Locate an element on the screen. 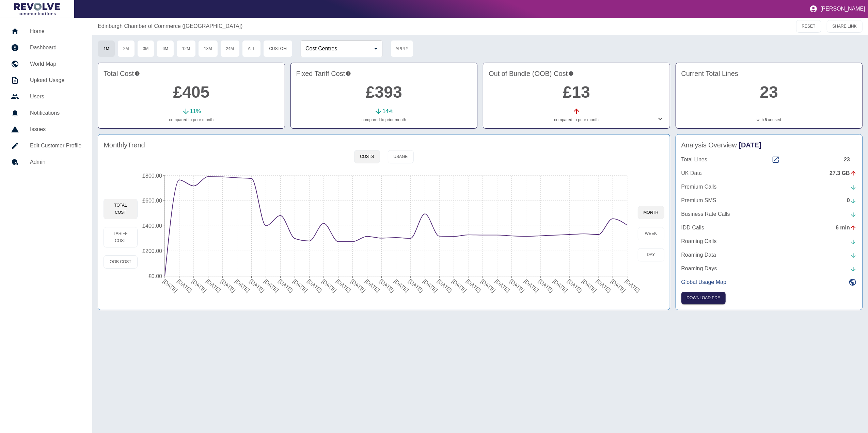  button: 1M is located at coordinates (106, 49).